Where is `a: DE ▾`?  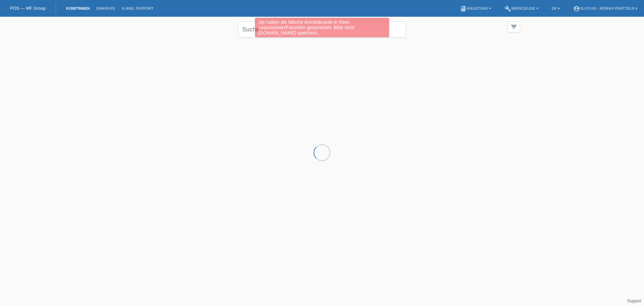
a: DE ▾ is located at coordinates (555, 8).